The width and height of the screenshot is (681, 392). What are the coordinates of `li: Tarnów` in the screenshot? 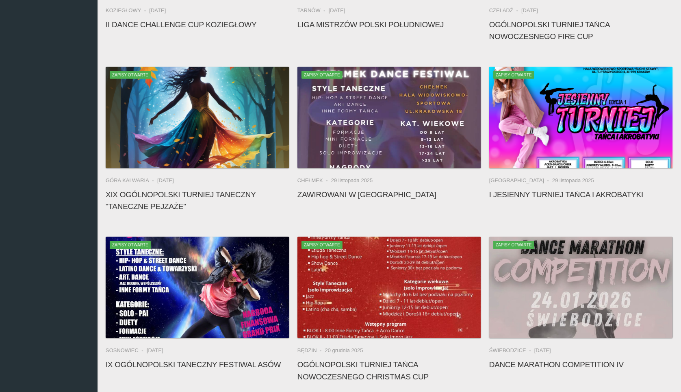 It's located at (313, 11).